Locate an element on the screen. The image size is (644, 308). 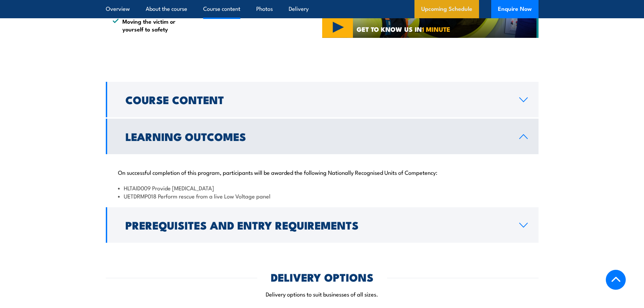
li: Moving the victim or yourself to safety is located at coordinates (154, 25).